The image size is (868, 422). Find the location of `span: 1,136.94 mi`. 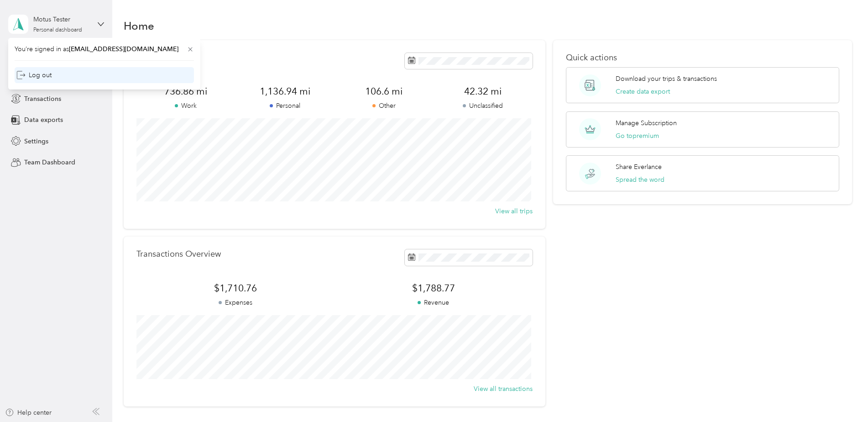

span: 1,136.94 mi is located at coordinates (285, 92).